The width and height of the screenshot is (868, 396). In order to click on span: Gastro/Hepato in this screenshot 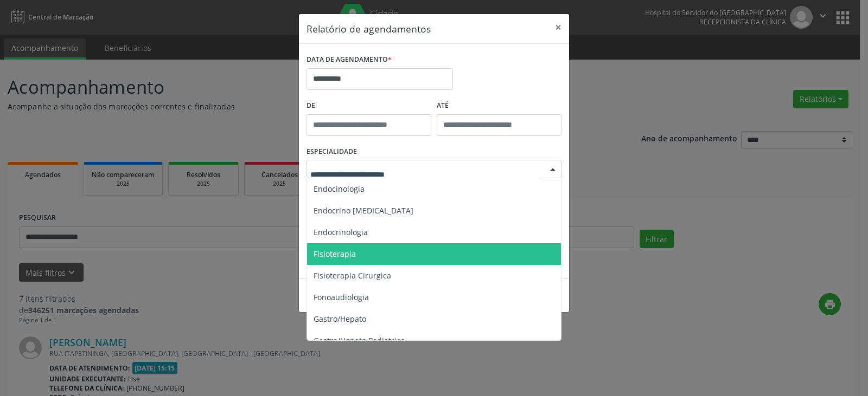, I will do `click(339, 319)`.